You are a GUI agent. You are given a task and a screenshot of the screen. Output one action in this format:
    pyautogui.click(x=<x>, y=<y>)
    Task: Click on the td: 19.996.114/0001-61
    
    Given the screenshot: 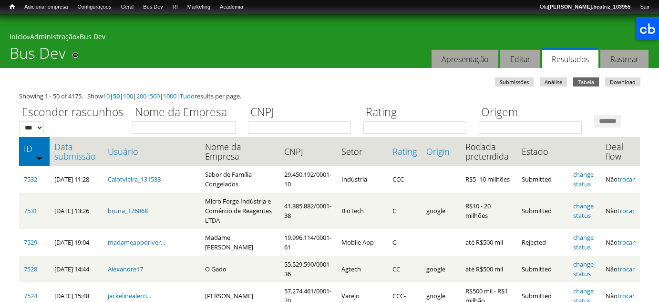 What is the action you would take?
    pyautogui.click(x=308, y=242)
    